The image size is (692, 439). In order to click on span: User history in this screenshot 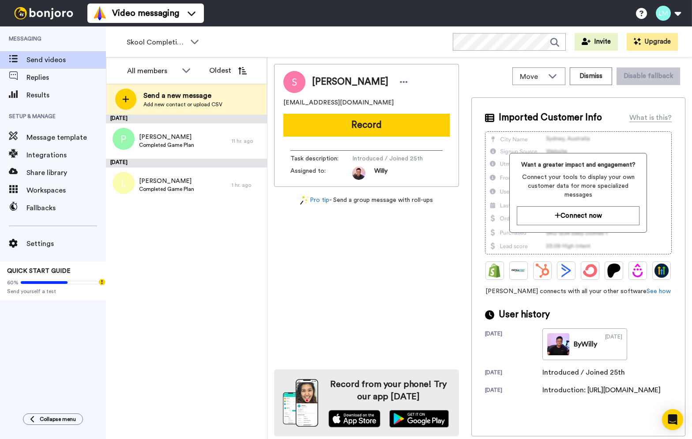, I will do `click(524, 315)`.